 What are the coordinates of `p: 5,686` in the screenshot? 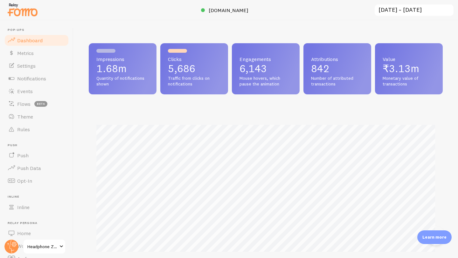 It's located at (194, 69).